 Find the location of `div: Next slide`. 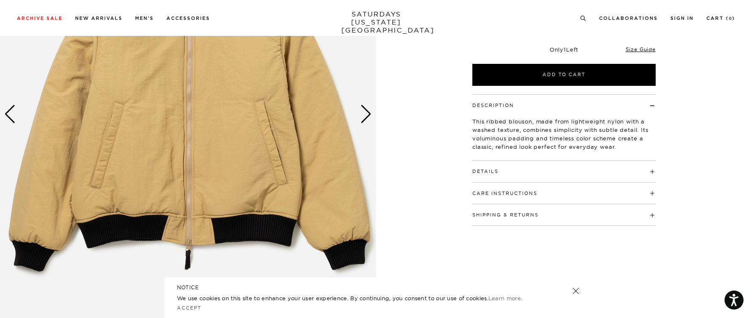

div: Next slide is located at coordinates (366, 114).